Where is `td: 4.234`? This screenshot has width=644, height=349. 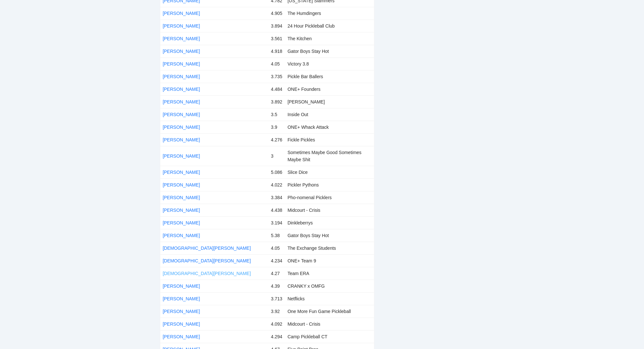
td: 4.234 is located at coordinates (276, 261).